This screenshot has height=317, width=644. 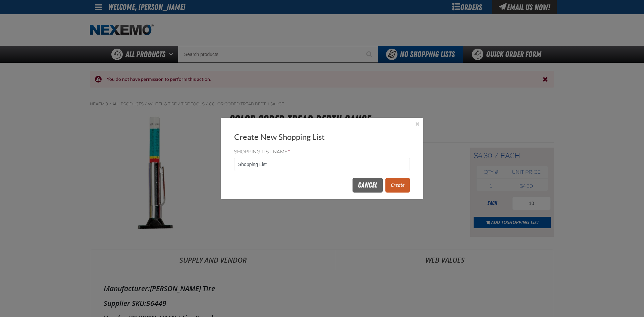 What do you see at coordinates (367, 185) in the screenshot?
I see `button: Cancel` at bounding box center [367, 185].